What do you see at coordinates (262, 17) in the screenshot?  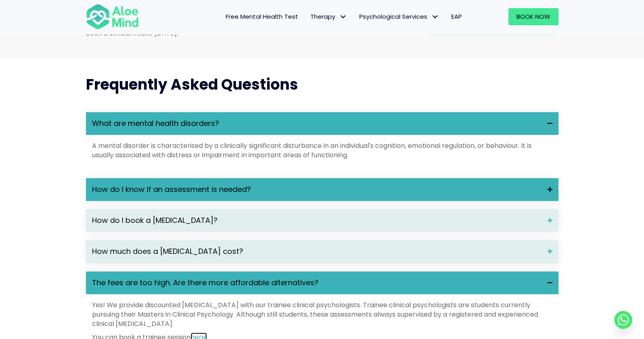 I see `a: Free Mental Health Test` at bounding box center [262, 17].